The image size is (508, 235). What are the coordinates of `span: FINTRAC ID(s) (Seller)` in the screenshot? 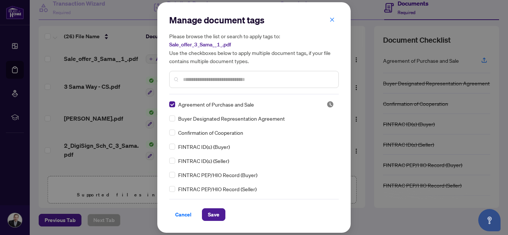 It's located at (203, 161).